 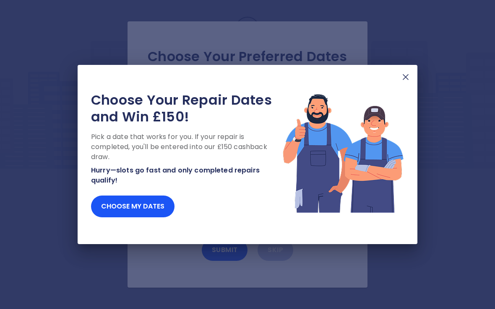 What do you see at coordinates (405, 77) in the screenshot?
I see `img: X Mark` at bounding box center [405, 77].